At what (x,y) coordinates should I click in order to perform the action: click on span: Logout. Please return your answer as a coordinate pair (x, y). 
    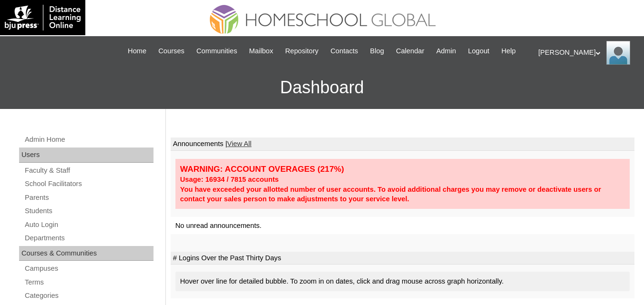
    Looking at the image, I should click on (479, 51).